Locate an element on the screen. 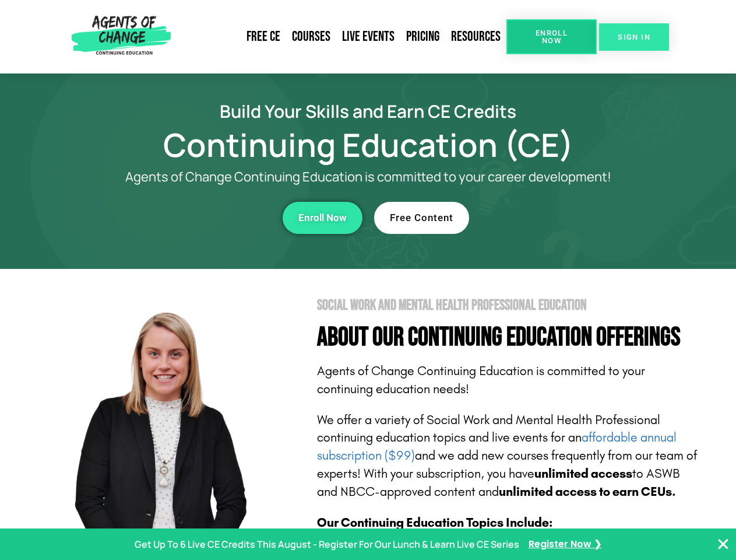  a: Pricing is located at coordinates (422, 37).